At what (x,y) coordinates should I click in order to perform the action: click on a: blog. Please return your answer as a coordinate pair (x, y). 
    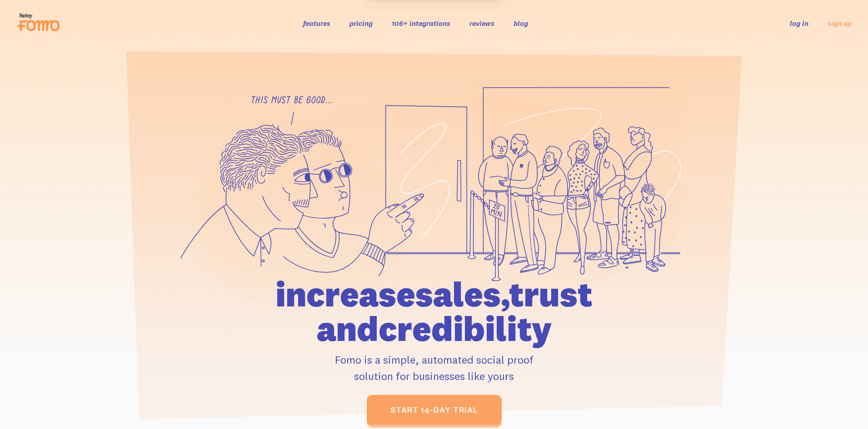
    Looking at the image, I should click on (521, 23).